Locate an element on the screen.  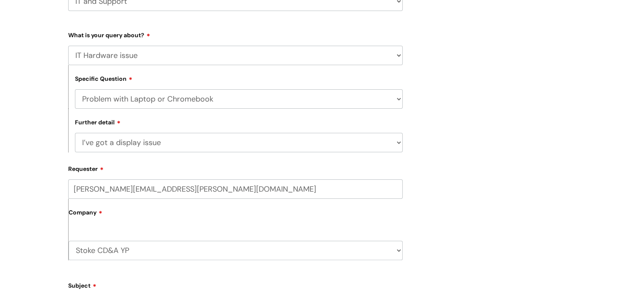
label: Subject is located at coordinates (235, 284).